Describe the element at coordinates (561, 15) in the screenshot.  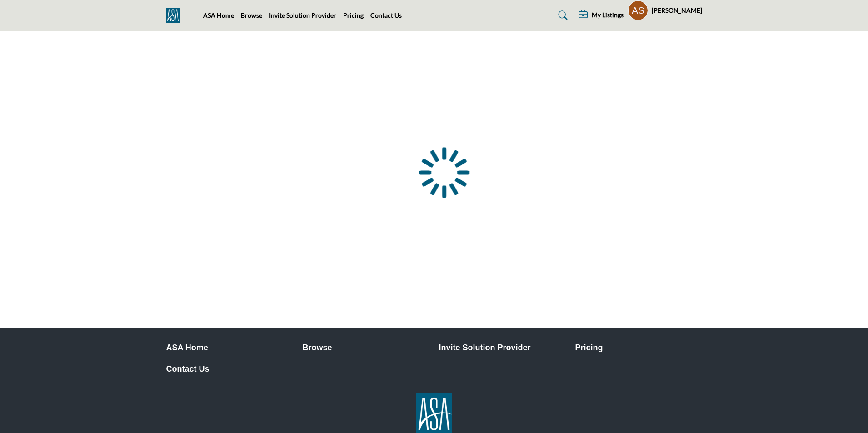
I see `a: Search` at that location.